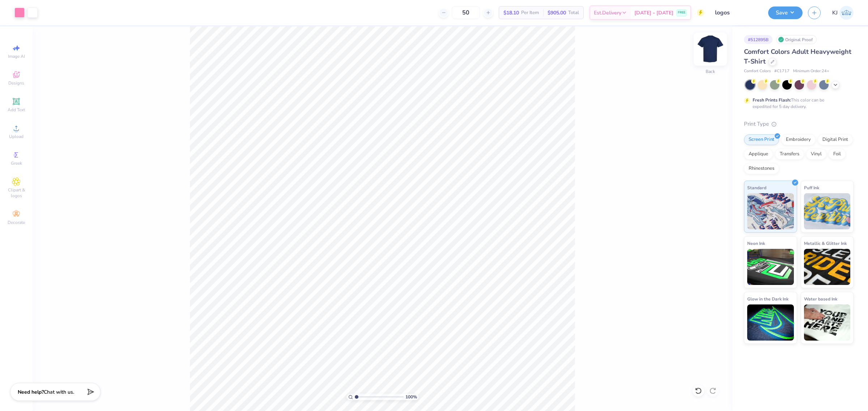 This screenshot has width=868, height=411. Describe the element at coordinates (511, 13) in the screenshot. I see `span: $18.10` at that location.